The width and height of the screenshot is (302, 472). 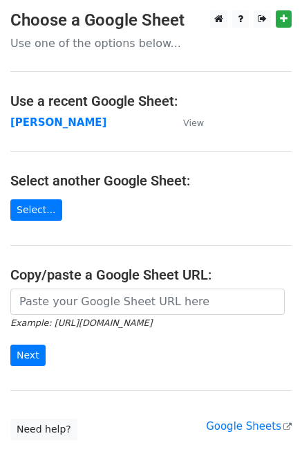 What do you see at coordinates (147, 302) in the screenshot?
I see `input: Paste your Google Sheet URL here` at bounding box center [147, 302].